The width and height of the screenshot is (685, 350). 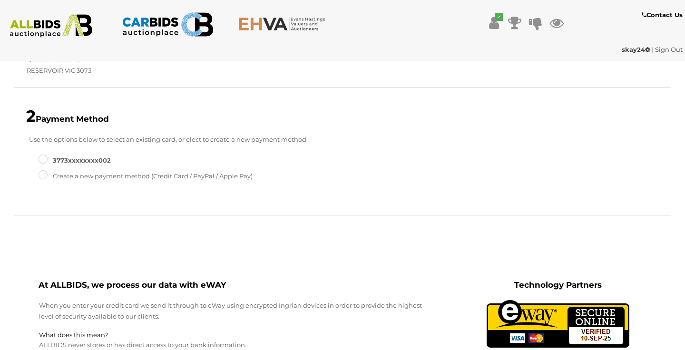 I want to click on p: Use the options below to select an existing card, or elect to create a new payment method., so click(x=343, y=139).